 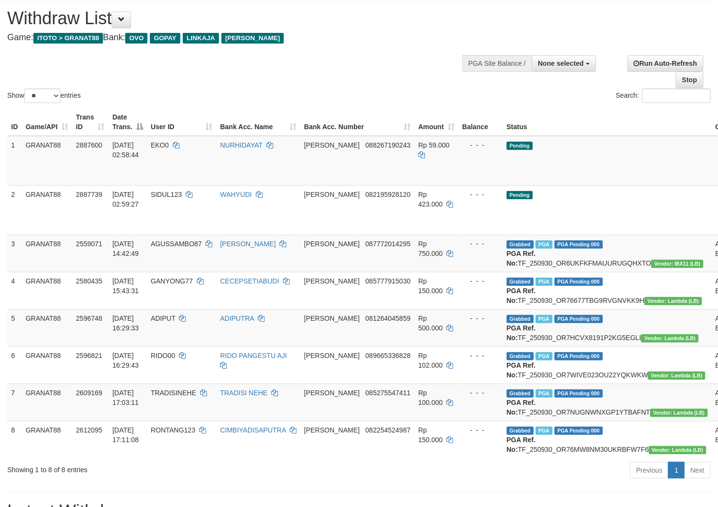 What do you see at coordinates (149, 468) in the screenshot?
I see `div: Showing 1 to 8 of 8 entries` at bounding box center [149, 468].